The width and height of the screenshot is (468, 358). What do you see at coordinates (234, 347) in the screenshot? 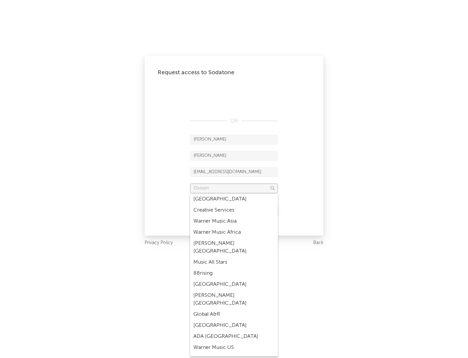
I see `div: Warner Music US` at bounding box center [234, 347].